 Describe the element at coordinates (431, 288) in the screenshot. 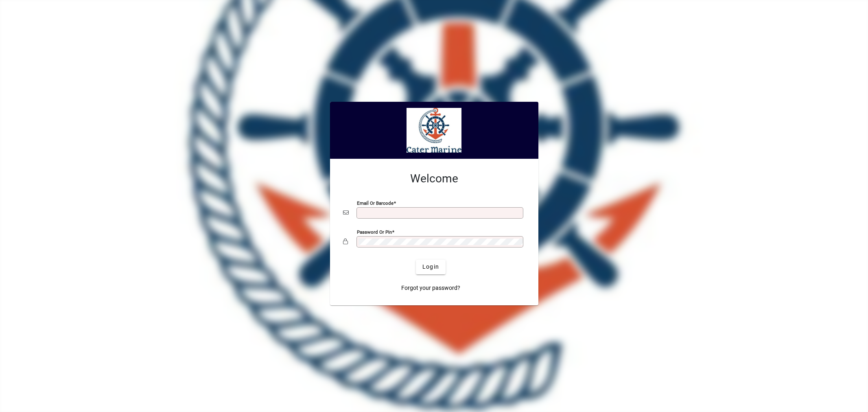

I see `span: Forgot your password?` at that location.